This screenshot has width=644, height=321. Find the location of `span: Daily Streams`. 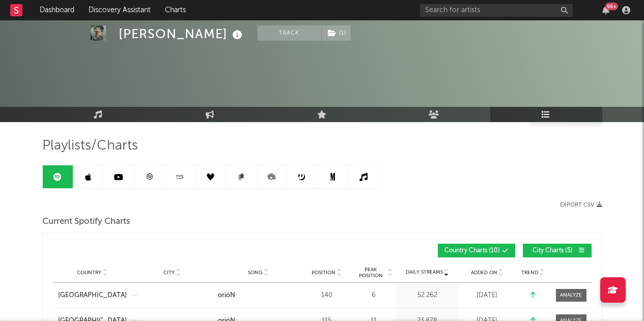

span: Daily Streams is located at coordinates (424, 272).